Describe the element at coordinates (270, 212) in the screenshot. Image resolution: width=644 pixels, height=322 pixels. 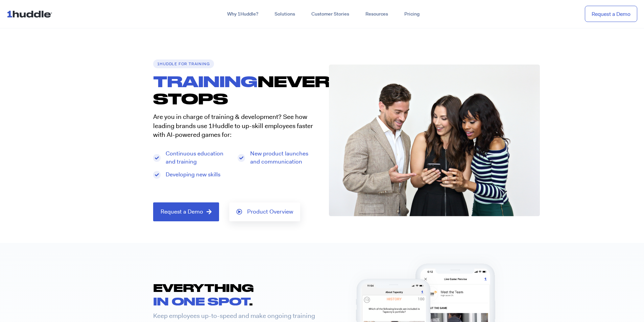
I see `span: Product Overview` at that location.